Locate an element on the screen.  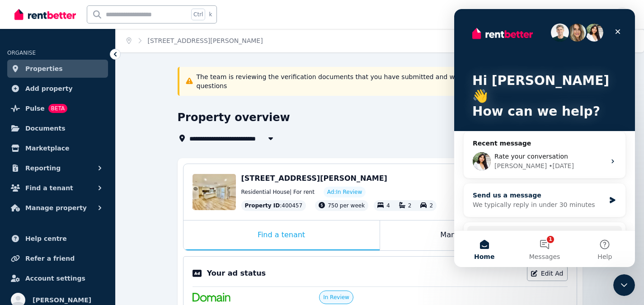
button: Messages is located at coordinates (90, 240).